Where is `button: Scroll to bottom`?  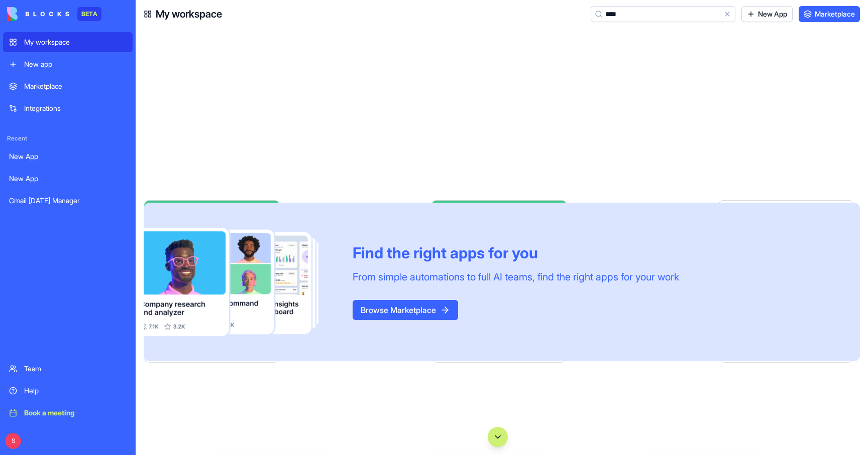
button: Scroll to bottom is located at coordinates (498, 437).